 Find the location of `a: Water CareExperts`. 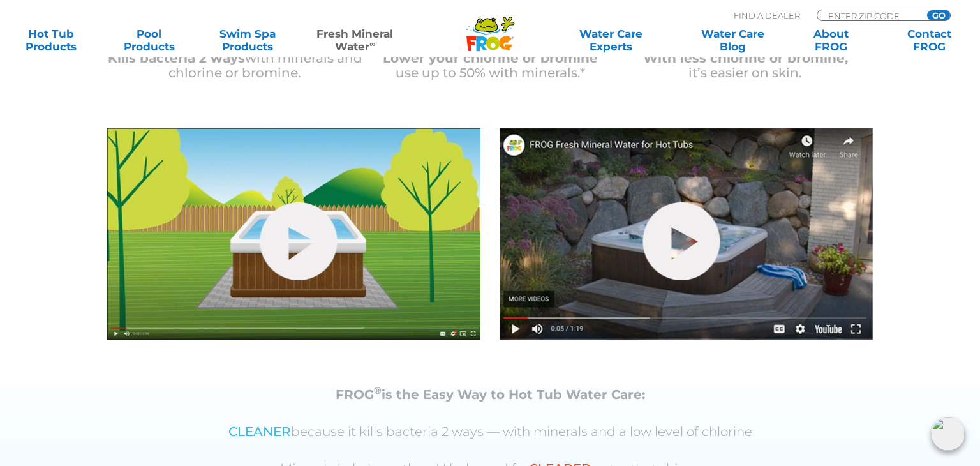

a: Water CareExperts is located at coordinates (611, 40).